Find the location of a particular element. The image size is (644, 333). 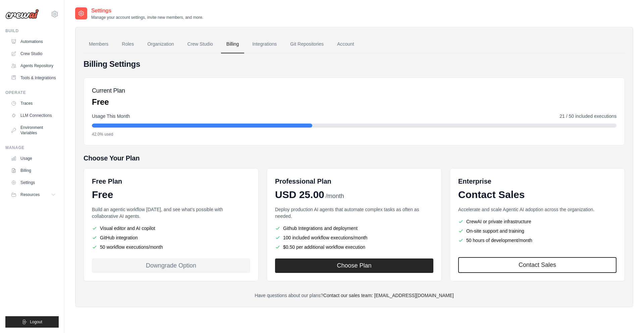

a: Integrations is located at coordinates (264, 44).